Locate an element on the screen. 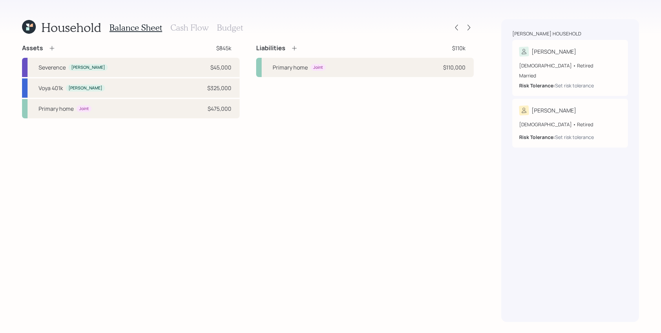  div: Married is located at coordinates (570, 75).